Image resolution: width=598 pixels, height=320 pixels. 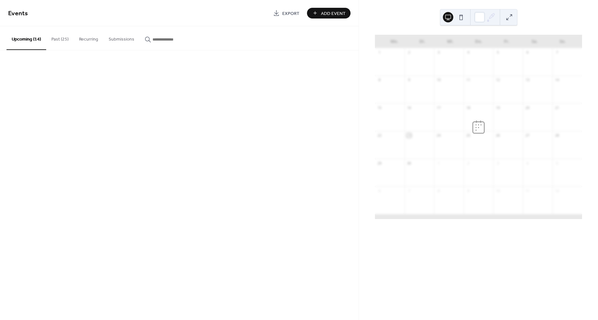 What do you see at coordinates (556, 136) in the screenshot?
I see `div: 28` at bounding box center [556, 136].